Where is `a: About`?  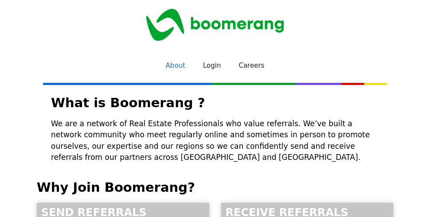 a: About is located at coordinates (176, 66).